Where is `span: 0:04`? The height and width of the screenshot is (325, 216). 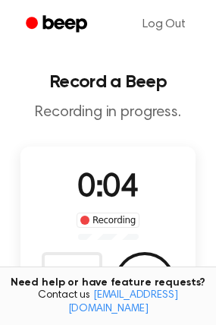 span: 0:04 is located at coordinates (108, 188).